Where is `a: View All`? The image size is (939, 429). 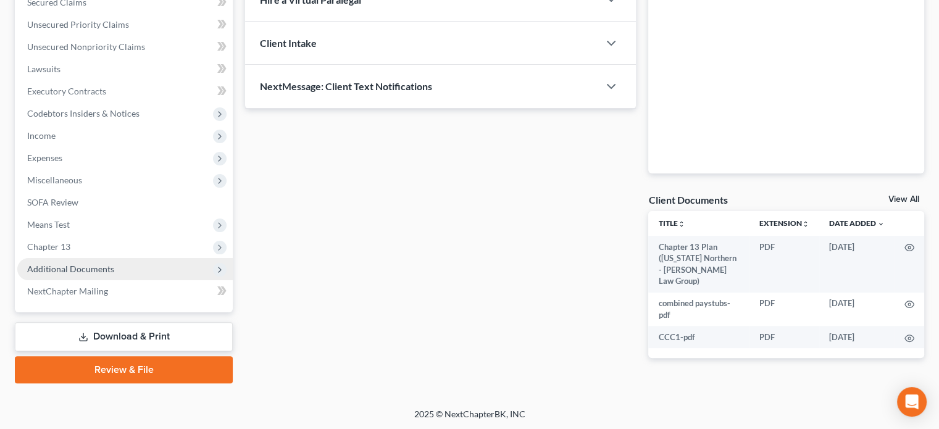
a: View All is located at coordinates (904, 199).